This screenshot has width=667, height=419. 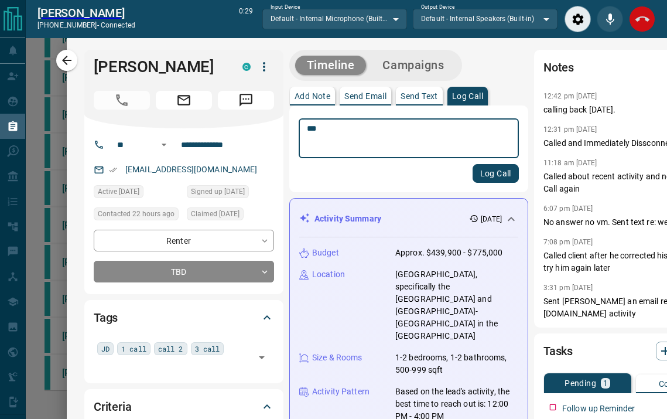 What do you see at coordinates (485, 19) in the screenshot?
I see `div: Default - Internal Speakers (Built-in)` at bounding box center [485, 19].